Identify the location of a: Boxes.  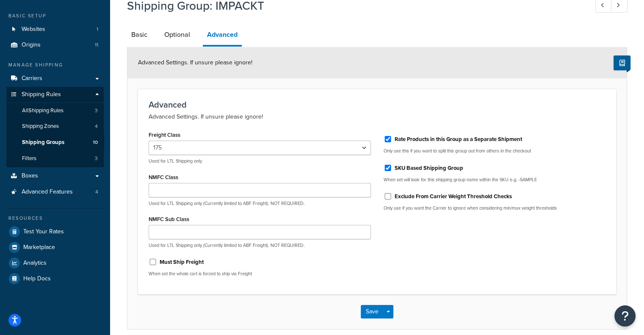
(55, 176).